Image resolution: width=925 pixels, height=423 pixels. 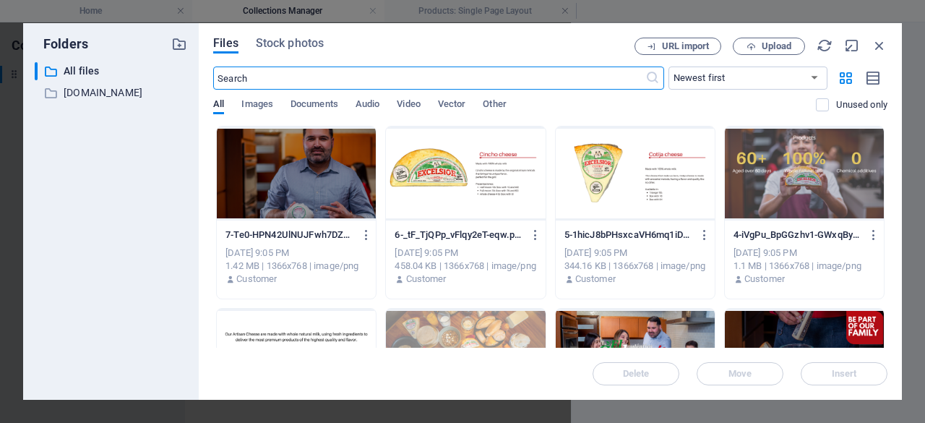 I want to click on p: 4-iVgPu_BpGGzhv1-GWxqByQ.png, so click(x=798, y=235).